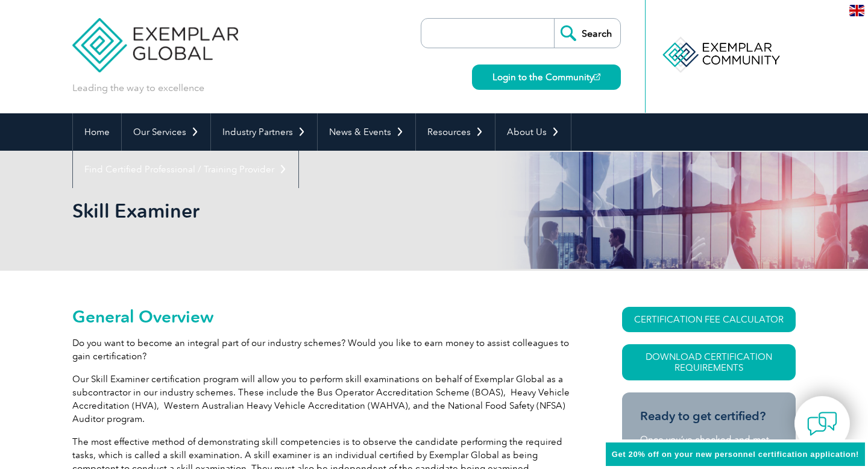 The width and height of the screenshot is (868, 469). What do you see at coordinates (138, 88) in the screenshot?
I see `p: Leading the way to excellence` at bounding box center [138, 88].